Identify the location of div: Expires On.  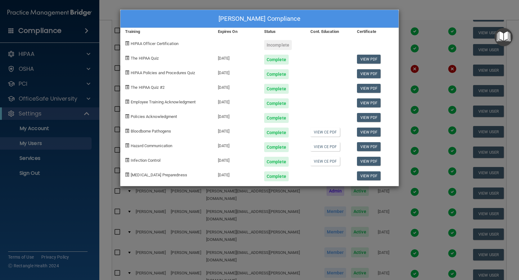
(236, 32).